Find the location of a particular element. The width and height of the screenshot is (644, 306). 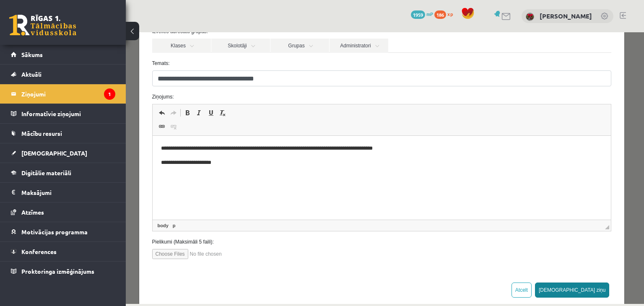

a: 186 xp is located at coordinates (446, 14).